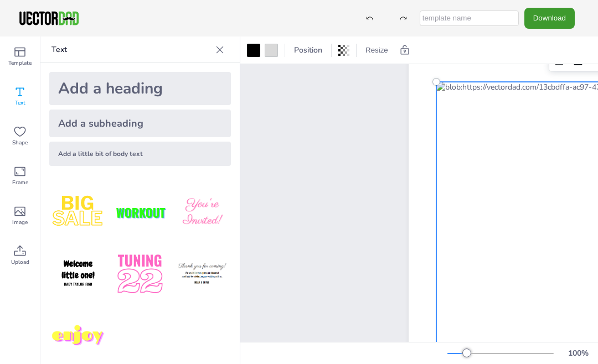  What do you see at coordinates (20, 63) in the screenshot?
I see `span: Template` at bounding box center [20, 63].